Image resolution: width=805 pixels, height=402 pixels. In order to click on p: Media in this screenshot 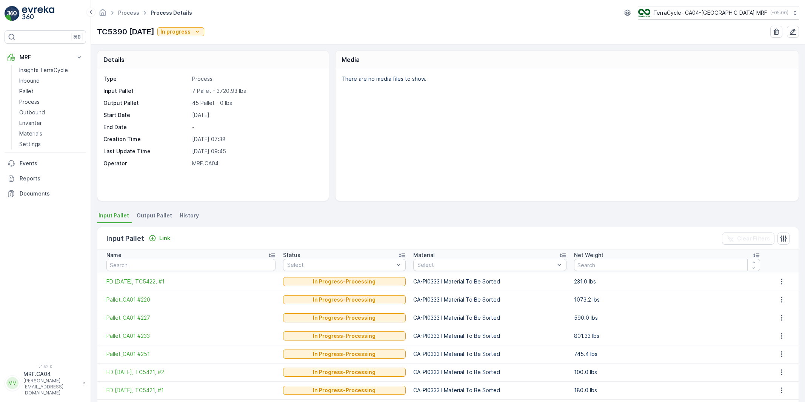, I will do `click(351, 60)`.